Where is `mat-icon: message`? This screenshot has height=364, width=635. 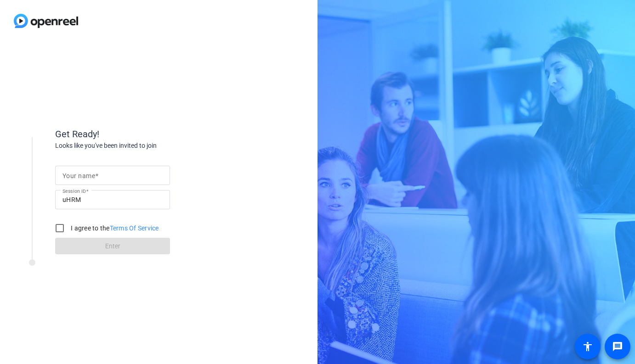 mat-icon: message is located at coordinates (617, 346).